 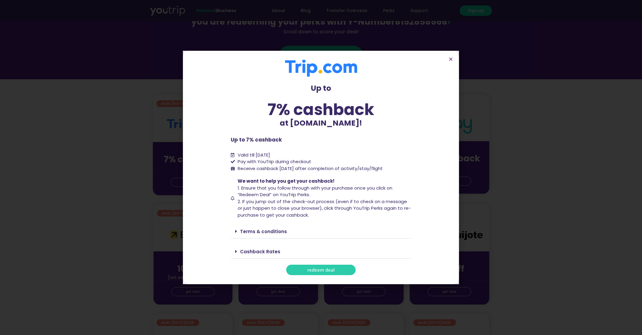 What do you see at coordinates (257, 140) in the screenshot?
I see `b: Up to 7% cashback` at bounding box center [257, 140].